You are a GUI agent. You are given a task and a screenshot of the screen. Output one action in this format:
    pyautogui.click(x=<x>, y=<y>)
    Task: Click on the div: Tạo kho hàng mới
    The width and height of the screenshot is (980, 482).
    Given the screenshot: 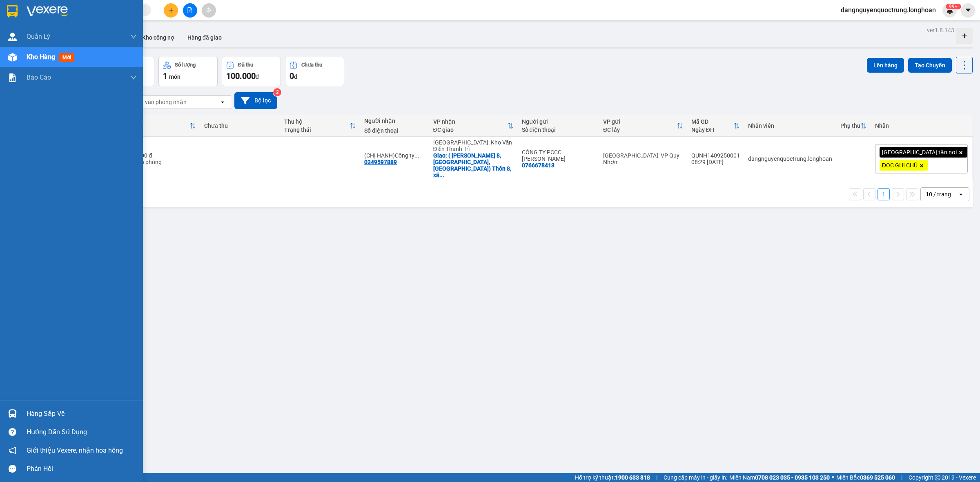 What is the action you would take?
    pyautogui.click(x=964, y=36)
    